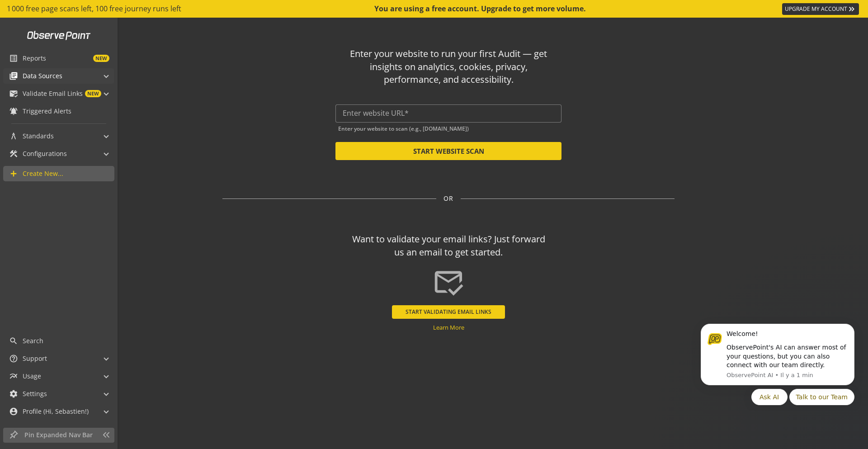  What do you see at coordinates (100, 60) in the screenshot?
I see `p: Message from ObservePoint AI, sent Il y a 1 min` at bounding box center [100, 60].